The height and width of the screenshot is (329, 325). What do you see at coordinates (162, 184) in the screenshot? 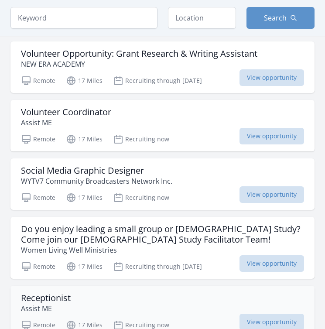
I see `a: Social Media Graphic Designer WYTV7 Community Broadcasters Network Inc. Remote 17 Miles Recruitin...` at bounding box center [162, 184].